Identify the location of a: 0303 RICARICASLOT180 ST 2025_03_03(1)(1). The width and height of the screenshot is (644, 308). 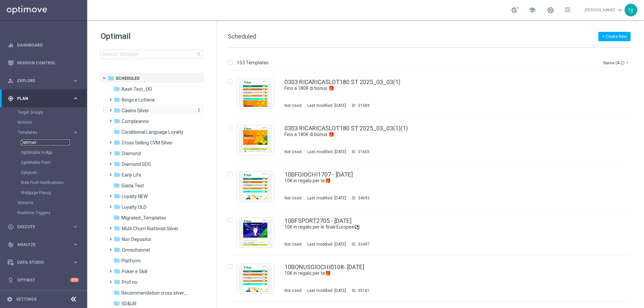
(346, 128).